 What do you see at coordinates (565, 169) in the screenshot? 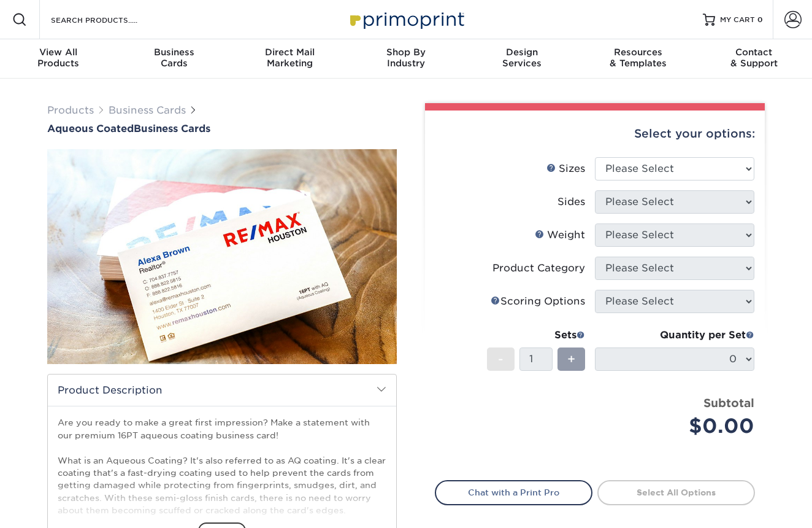
I see `div: Sizes` at bounding box center [565, 169].